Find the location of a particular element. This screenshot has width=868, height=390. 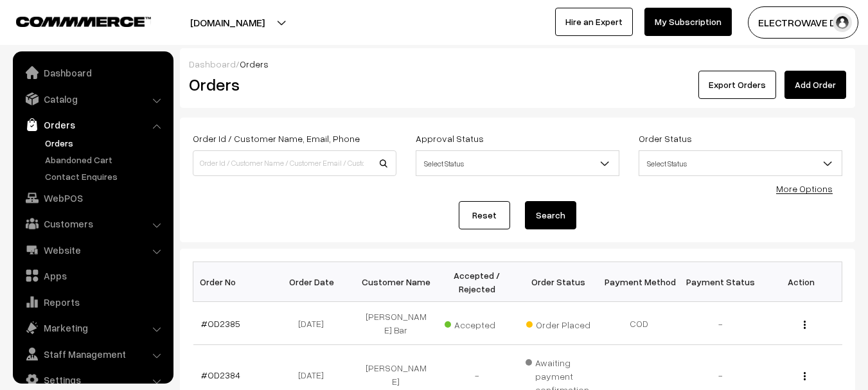

a: COMMMERCE is located at coordinates (72, 21).